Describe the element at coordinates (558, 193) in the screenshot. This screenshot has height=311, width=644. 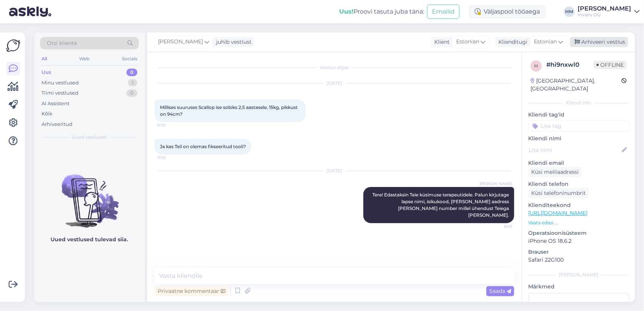
I see `div: Küsi telefoninumbrit` at that location.